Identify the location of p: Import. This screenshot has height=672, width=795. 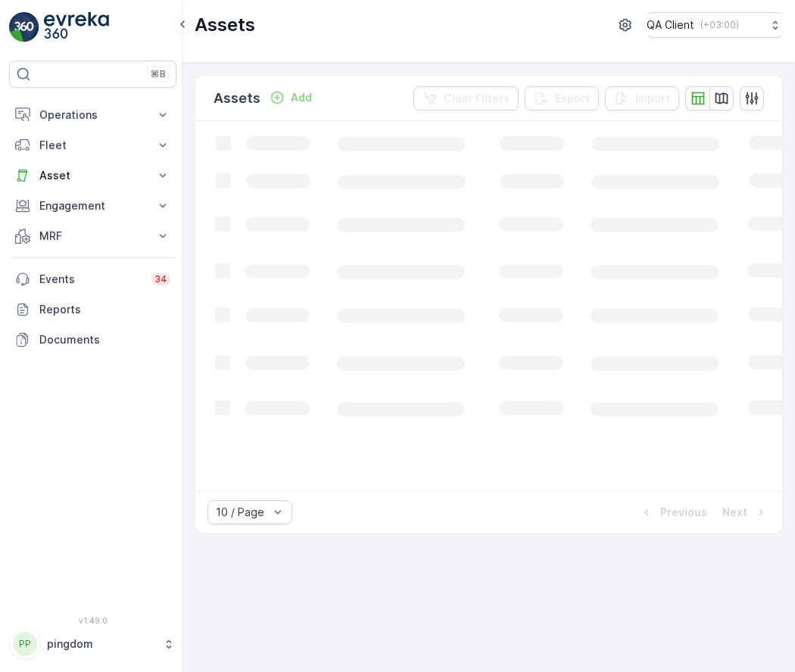
(653, 99).